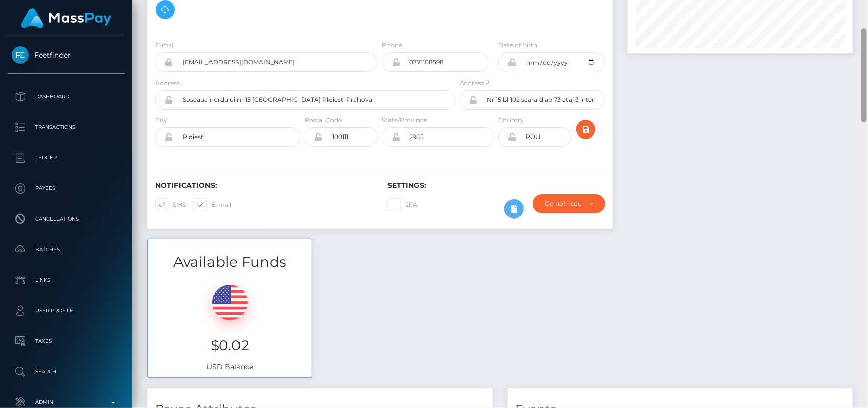 The image size is (868, 408). I want to click on label: Address, so click(168, 83).